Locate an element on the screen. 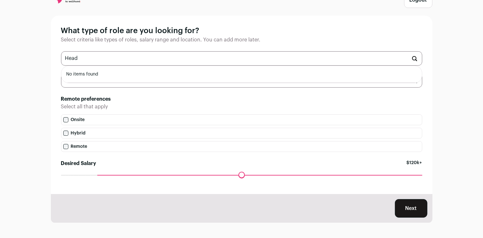 Image resolution: width=483 pixels, height=238 pixels. input: Remote is located at coordinates (66, 146).